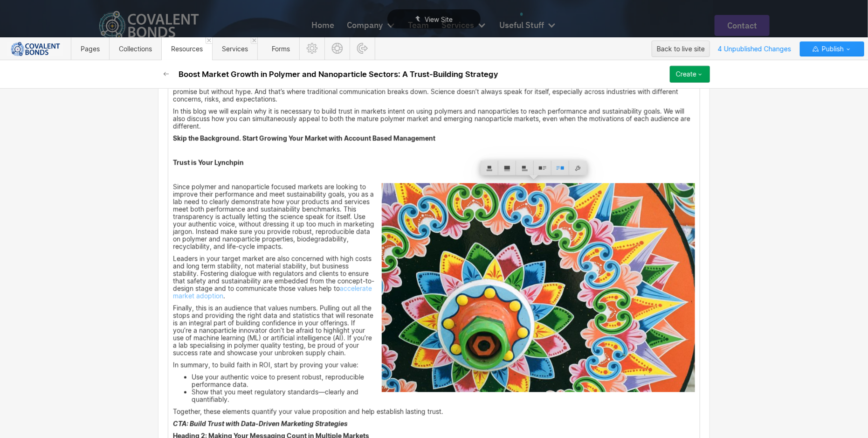 The width and height of the screenshot is (868, 438). What do you see at coordinates (434, 119) in the screenshot?
I see `p: In this blog we will explain why it is necessary to build trust in markets intent on using polyme...` at bounding box center [434, 119].